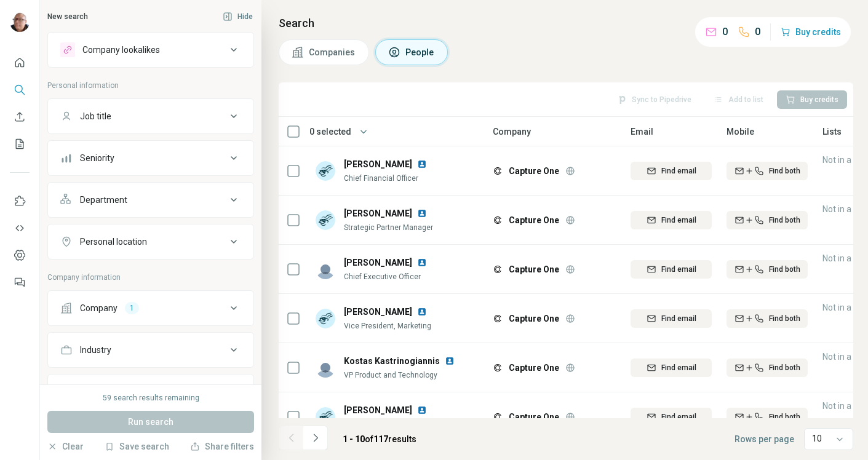  Describe the element at coordinates (382, 277) in the screenshot. I see `span: Chief Executive Officer` at that location.